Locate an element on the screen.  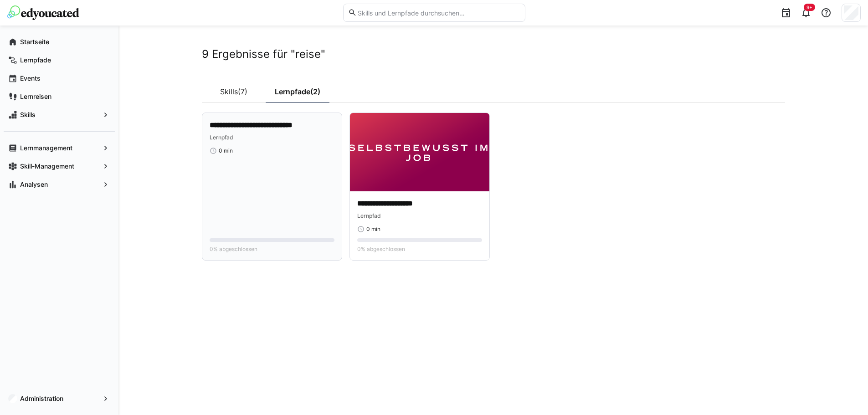
img: image is located at coordinates (420, 153).